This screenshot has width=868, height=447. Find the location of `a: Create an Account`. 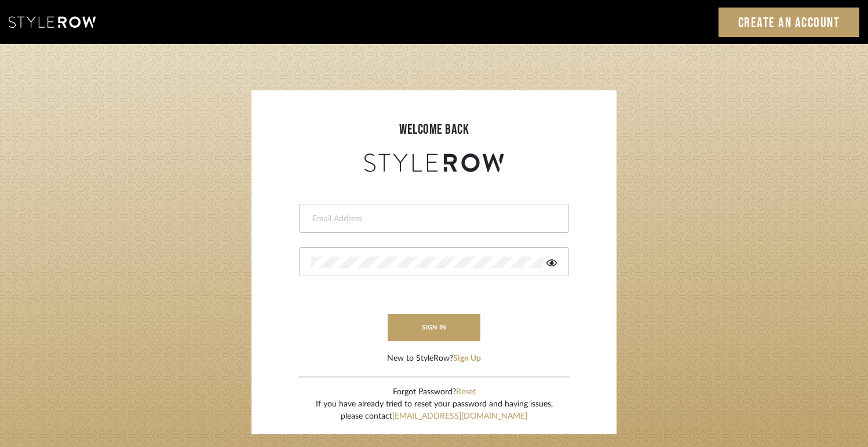

a: Create an Account is located at coordinates (789, 22).